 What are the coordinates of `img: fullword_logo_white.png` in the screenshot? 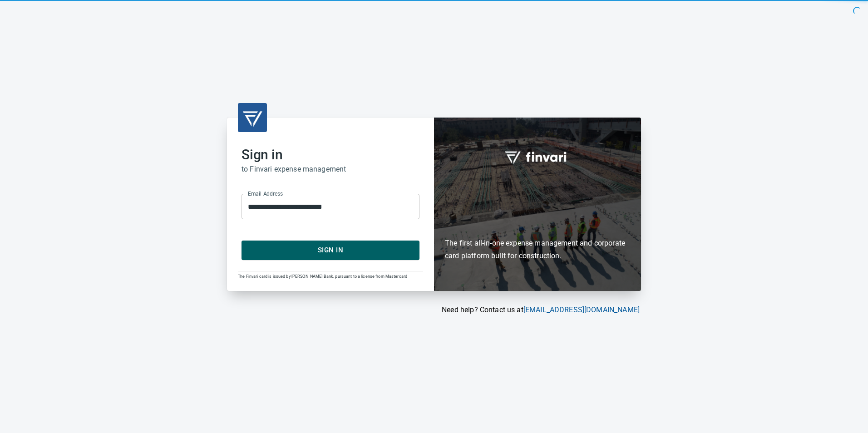 It's located at (537, 156).